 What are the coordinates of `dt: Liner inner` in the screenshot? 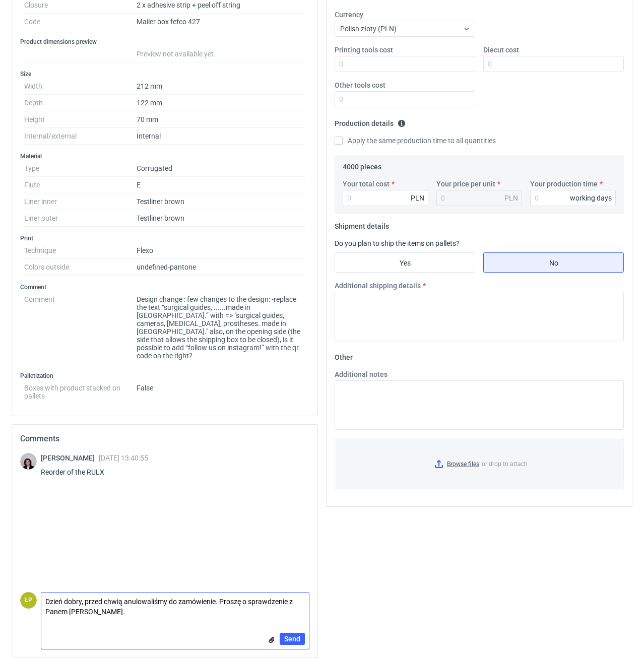 It's located at (80, 202).